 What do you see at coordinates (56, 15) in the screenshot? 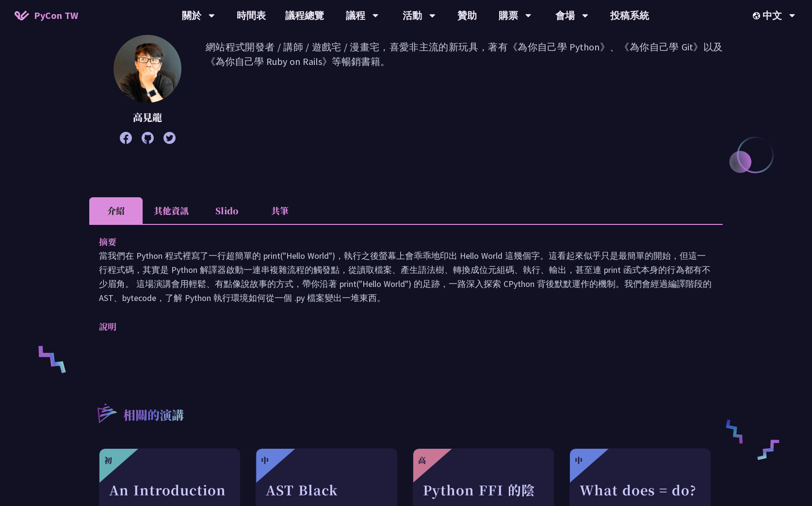
I see `span: PyCon TW` at bounding box center [56, 15].